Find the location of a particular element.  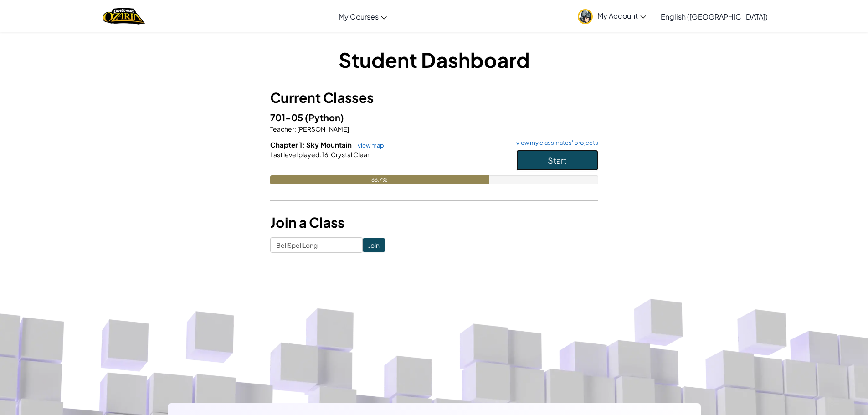

a: My Account is located at coordinates (612, 16).